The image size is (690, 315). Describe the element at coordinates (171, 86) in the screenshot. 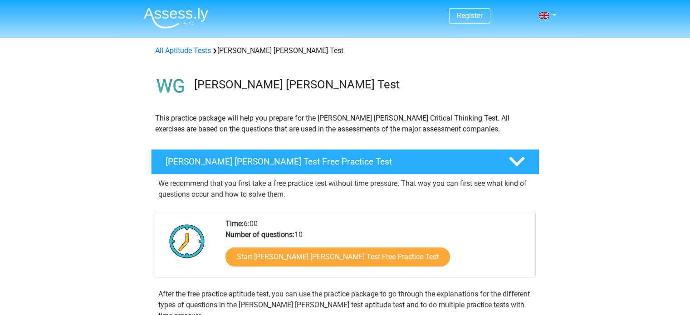

I see `img: watson glaser test` at that location.